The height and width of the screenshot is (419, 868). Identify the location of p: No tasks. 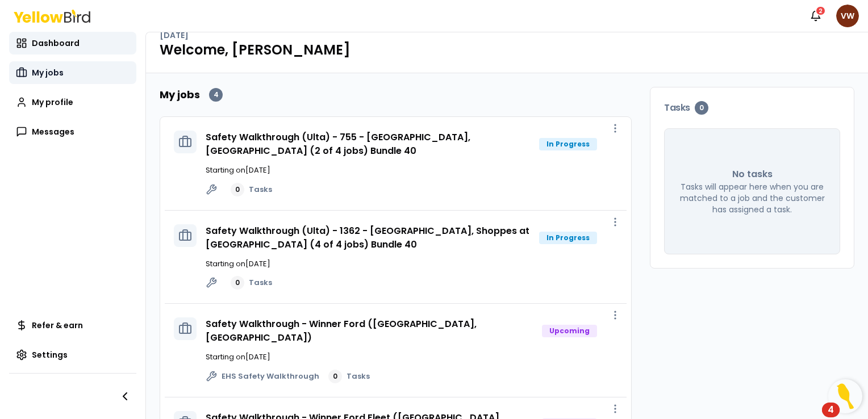
(752, 174).